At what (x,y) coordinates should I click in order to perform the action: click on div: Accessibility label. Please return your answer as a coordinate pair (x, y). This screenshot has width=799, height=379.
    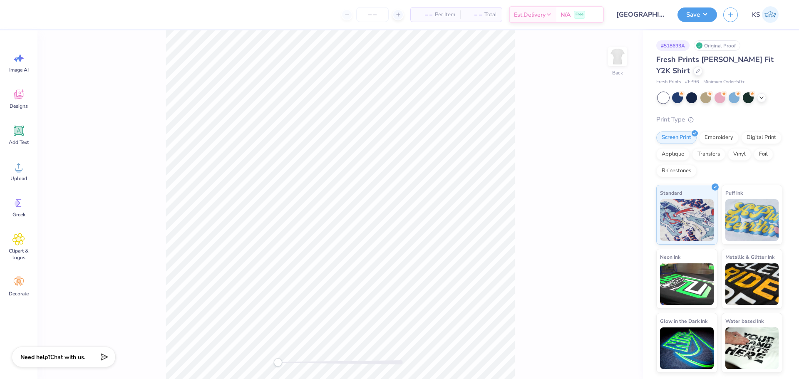
    Looking at the image, I should click on (278, 363).